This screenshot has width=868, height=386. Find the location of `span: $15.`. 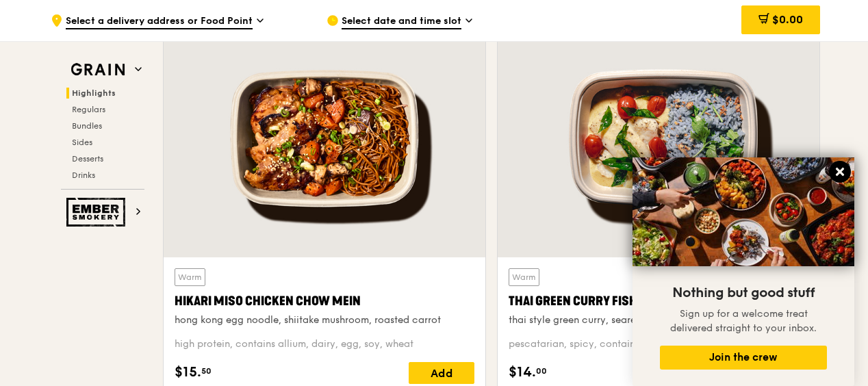

span: $15. is located at coordinates (187, 372).